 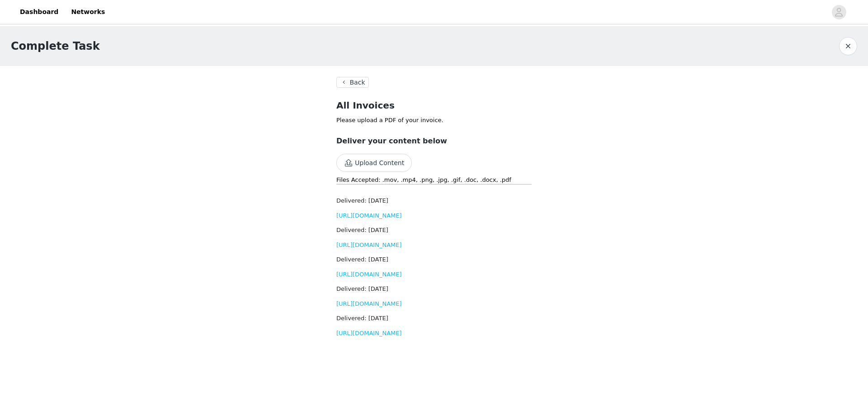 I want to click on span: Upload Content, so click(x=374, y=163).